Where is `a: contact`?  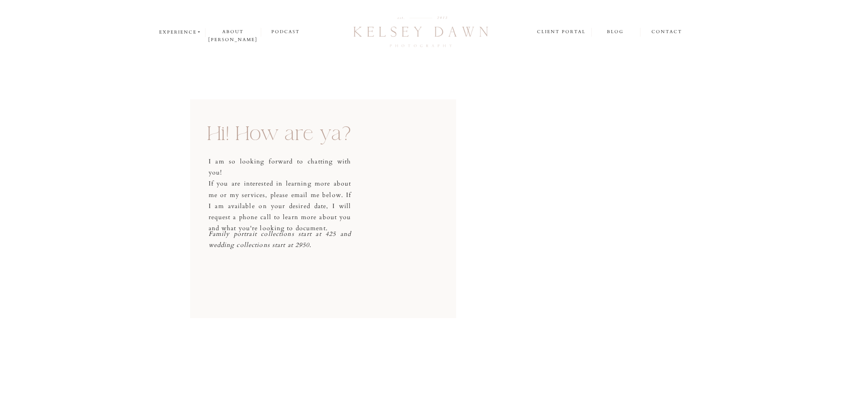 a: contact is located at coordinates (667, 32).